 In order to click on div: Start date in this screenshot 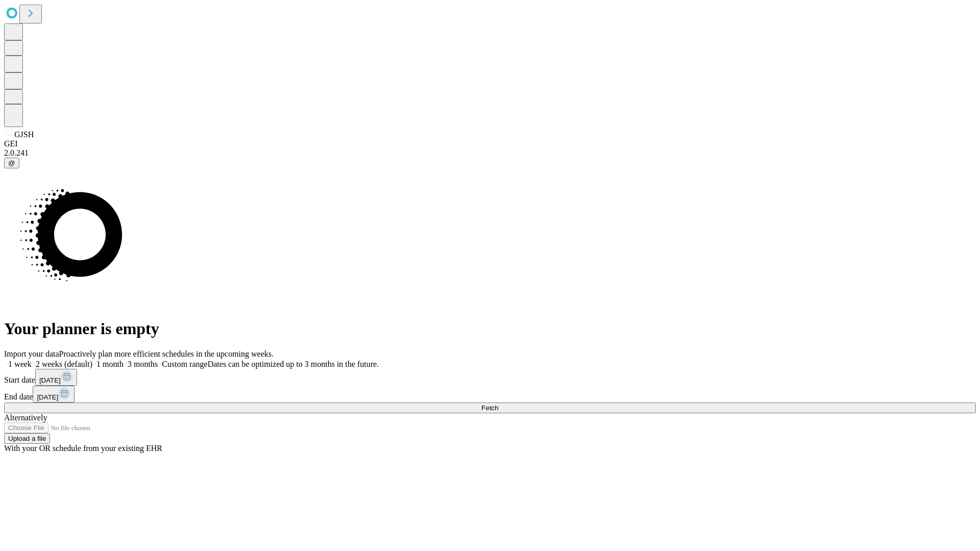, I will do `click(490, 377)`.